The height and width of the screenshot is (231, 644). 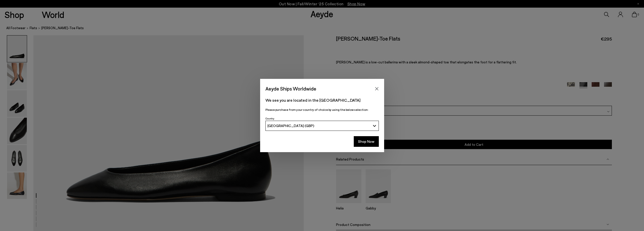 I want to click on button: Shop Now, so click(x=366, y=141).